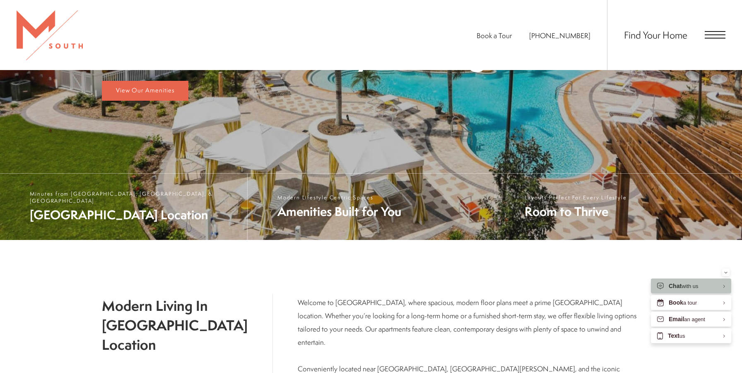  I want to click on span: Modern Lifestyle Centric Spaces, so click(339, 197).